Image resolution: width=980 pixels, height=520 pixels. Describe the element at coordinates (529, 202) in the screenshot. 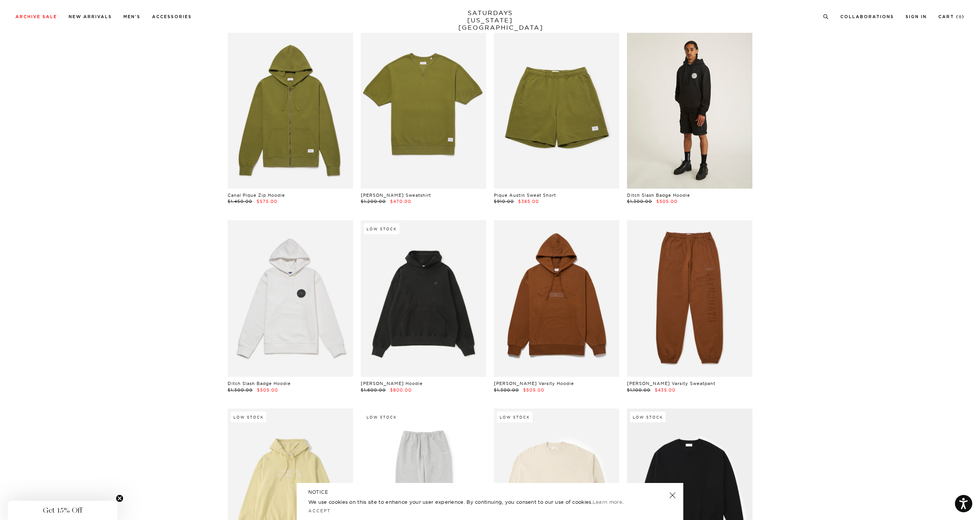

I see `span: $365.00` at that location.